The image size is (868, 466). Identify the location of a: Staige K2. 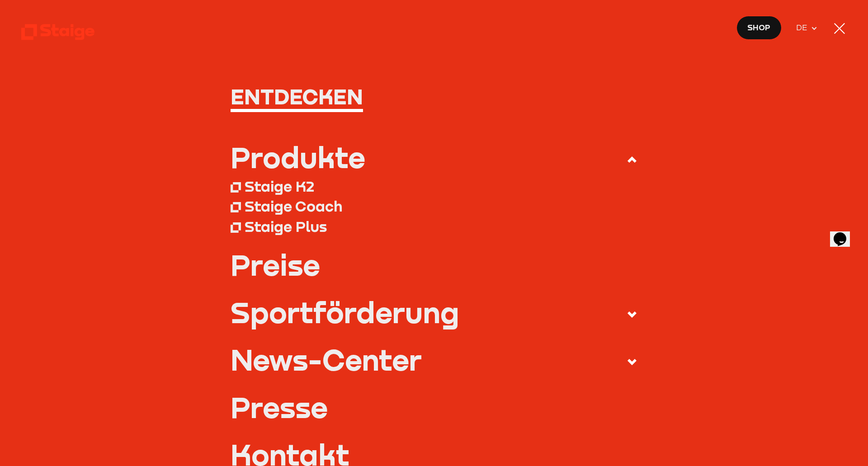
(434, 186).